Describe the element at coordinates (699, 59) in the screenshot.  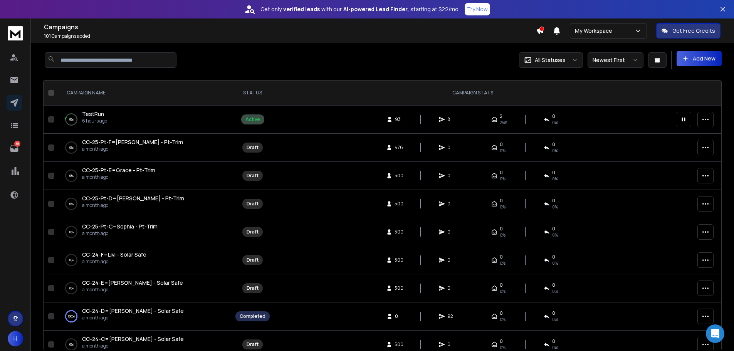
I see `button: Add New` at that location.